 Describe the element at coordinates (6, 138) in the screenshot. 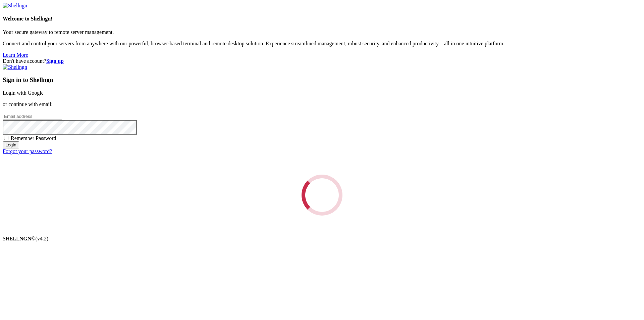

I see `input: Remember Password` at that location.